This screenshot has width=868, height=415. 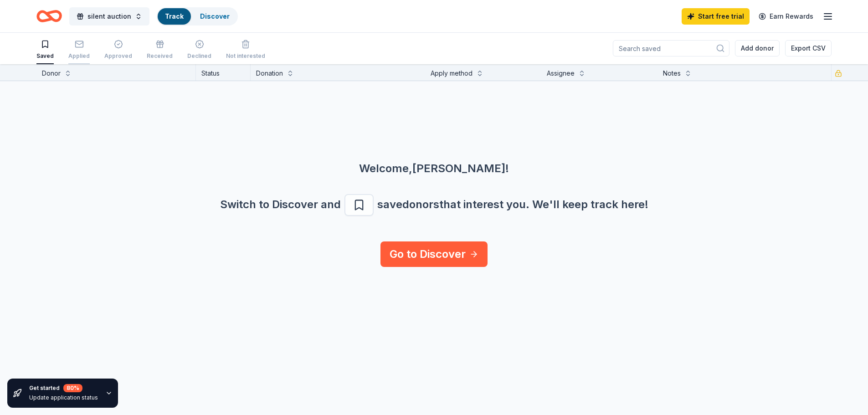 I want to click on div: Declined, so click(x=199, y=56).